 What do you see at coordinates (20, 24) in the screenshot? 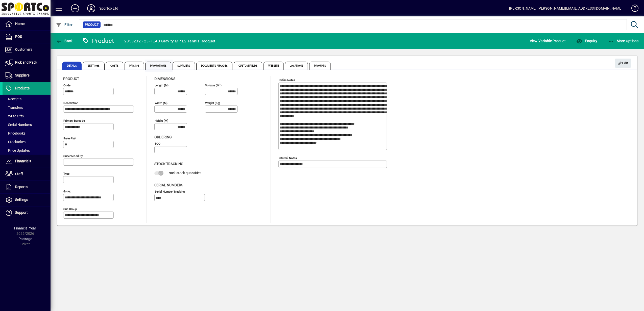
I see `span: Home` at bounding box center [20, 24].